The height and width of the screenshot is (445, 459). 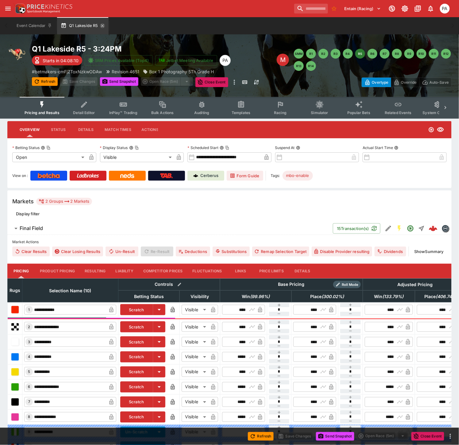 What do you see at coordinates (335, 437) in the screenshot?
I see `button: Send Snapshot` at bounding box center [335, 437].